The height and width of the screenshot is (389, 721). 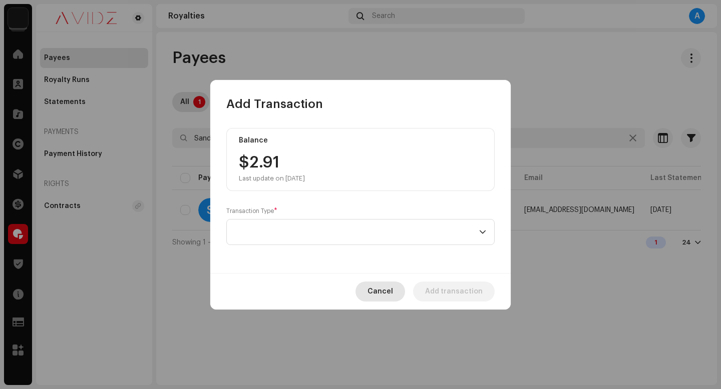 I want to click on span: Add Transaction, so click(x=274, y=104).